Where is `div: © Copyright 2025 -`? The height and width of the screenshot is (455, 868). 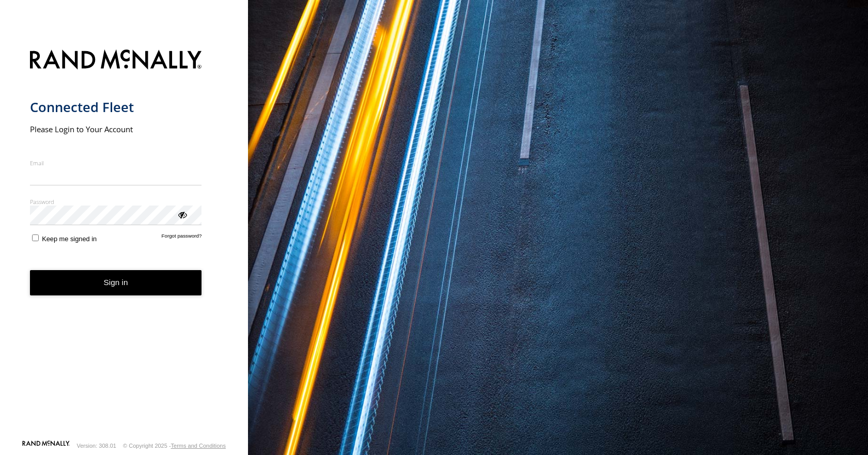
div: © Copyright 2025 - is located at coordinates (174, 446).